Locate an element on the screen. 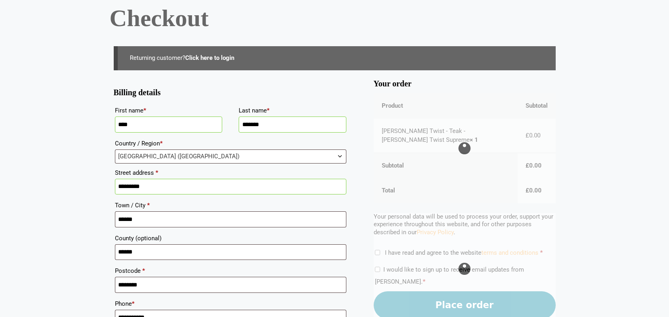  label: First name is located at coordinates (169, 111).